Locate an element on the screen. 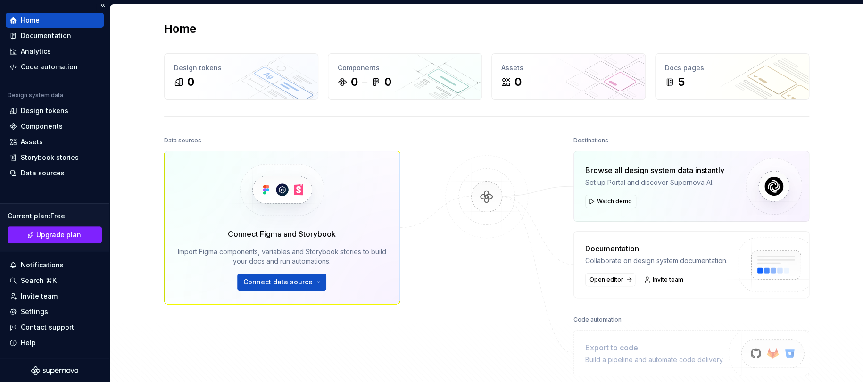  div: Storybook stories is located at coordinates (50, 158).